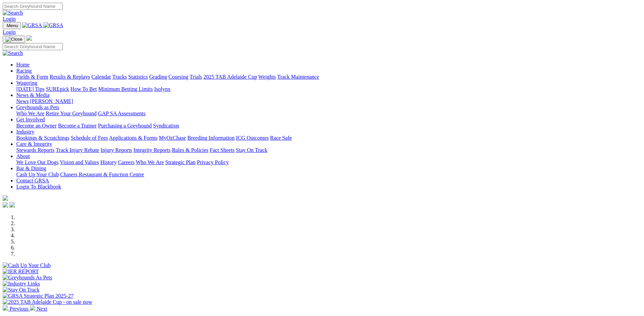 Image resolution: width=644 pixels, height=316 pixels. What do you see at coordinates (27, 278) in the screenshot?
I see `img: Greyhounds As Pets` at bounding box center [27, 278].